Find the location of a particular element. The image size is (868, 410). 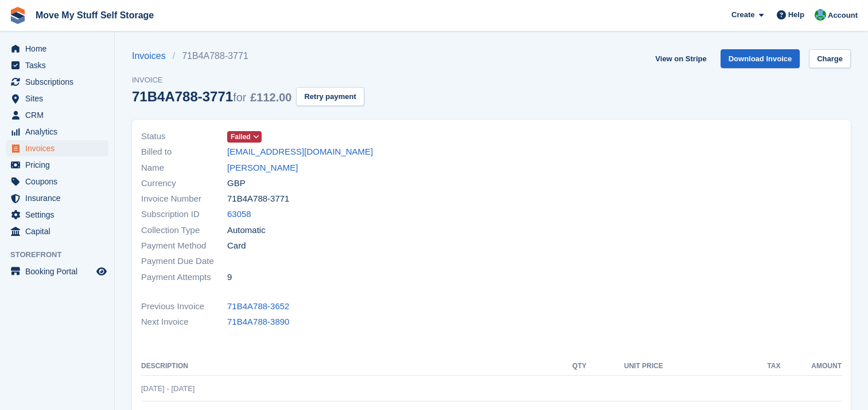

span: Previous Invoice is located at coordinates (184, 307).